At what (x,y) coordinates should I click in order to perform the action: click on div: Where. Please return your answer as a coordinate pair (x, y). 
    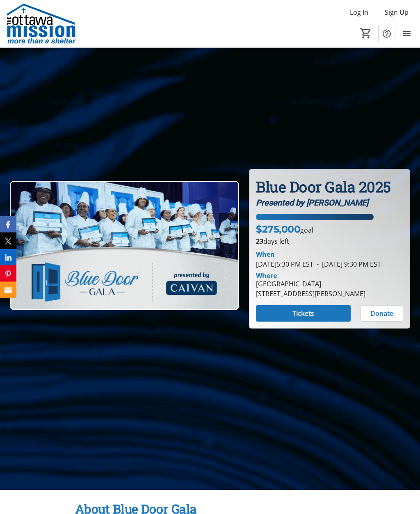
    Looking at the image, I should click on (266, 276).